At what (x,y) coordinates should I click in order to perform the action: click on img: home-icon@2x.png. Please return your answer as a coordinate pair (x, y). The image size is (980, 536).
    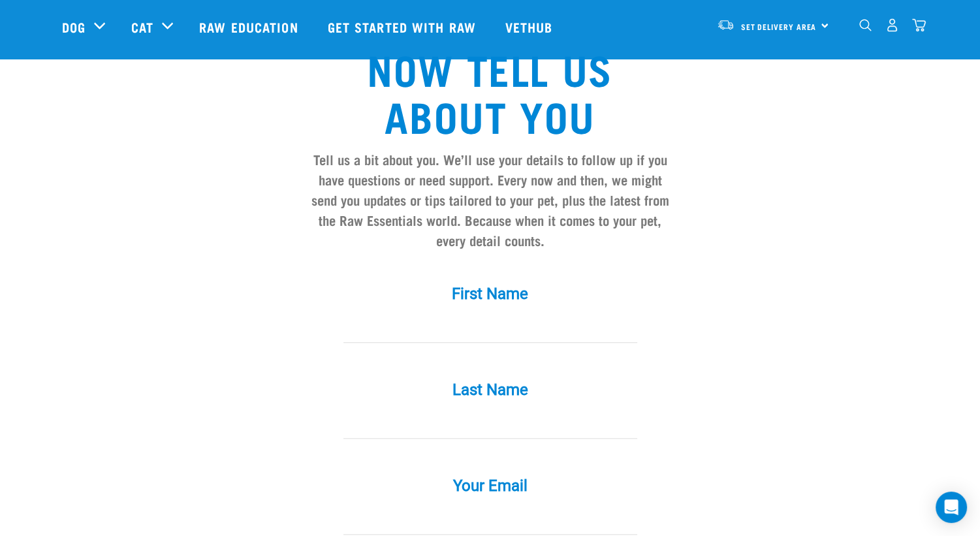
    Looking at the image, I should click on (919, 24).